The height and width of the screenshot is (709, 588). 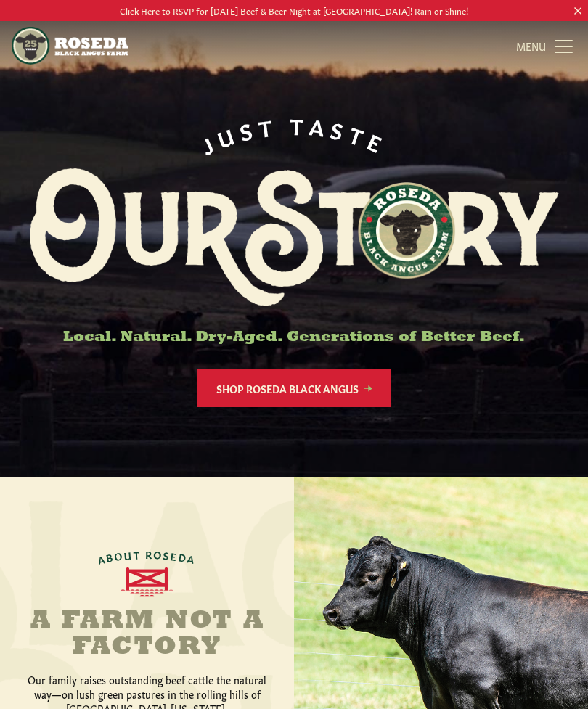 What do you see at coordinates (147, 557) in the screenshot?
I see `div: ABOUT ROSEDA` at bounding box center [147, 557].